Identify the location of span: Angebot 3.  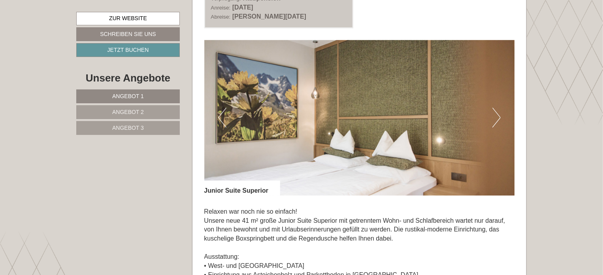
(128, 128).